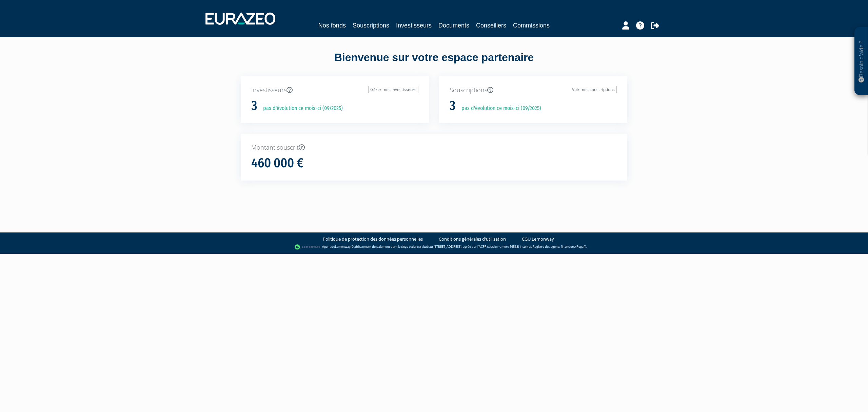 This screenshot has width=868, height=412. Describe the element at coordinates (531, 25) in the screenshot. I see `a: Commissions` at that location.